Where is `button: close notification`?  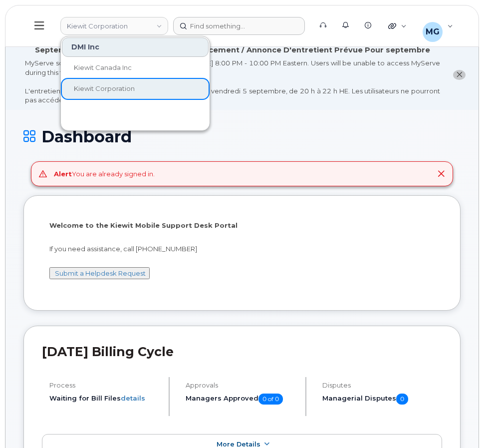
button: close notification is located at coordinates (459, 75).